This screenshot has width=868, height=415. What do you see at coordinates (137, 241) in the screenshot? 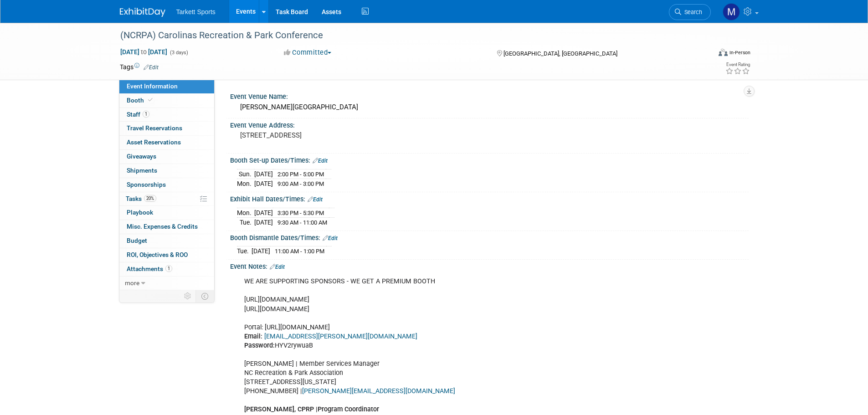
I see `span: Budget` at bounding box center [137, 241].